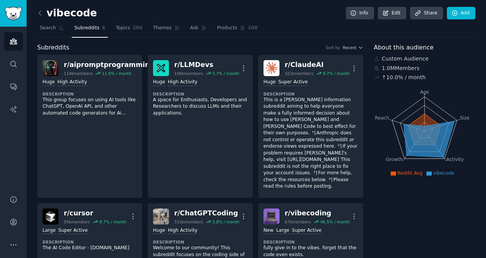  Describe the element at coordinates (90, 126) in the screenshot. I see `a: aipromptprogrammingr/aipromptprogramming114kmembers11.6% / monthHugeHigh ActivityDescriptionThis ...` at that location.